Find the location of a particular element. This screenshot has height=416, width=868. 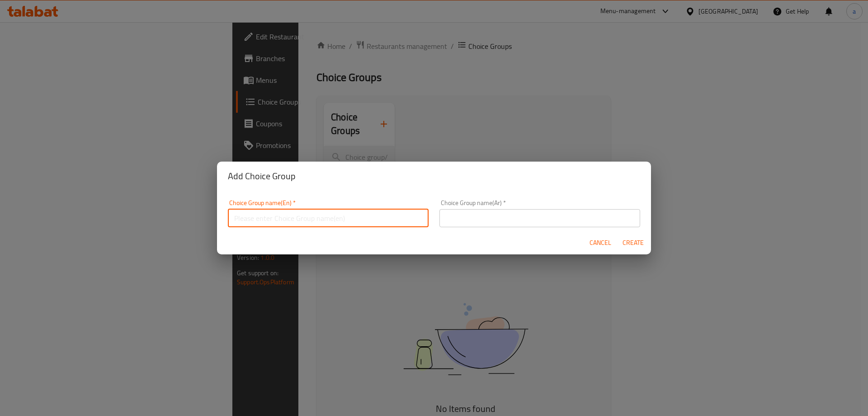

button: Cancel is located at coordinates (601, 242).